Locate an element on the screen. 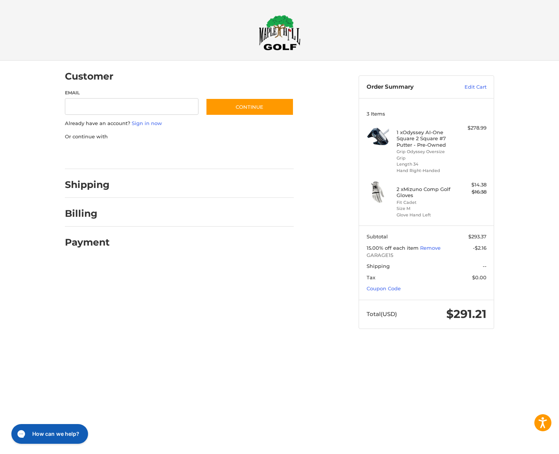  span: $0.00 is located at coordinates (479, 278).